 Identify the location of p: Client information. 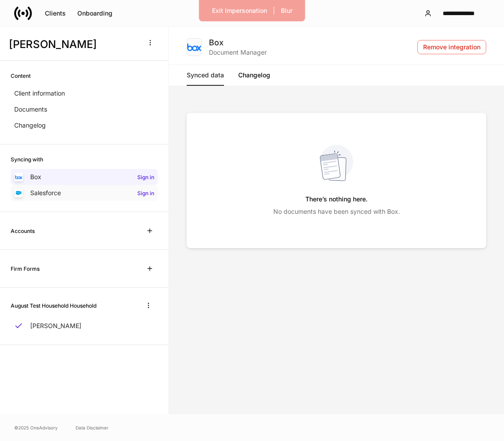
(39, 94).